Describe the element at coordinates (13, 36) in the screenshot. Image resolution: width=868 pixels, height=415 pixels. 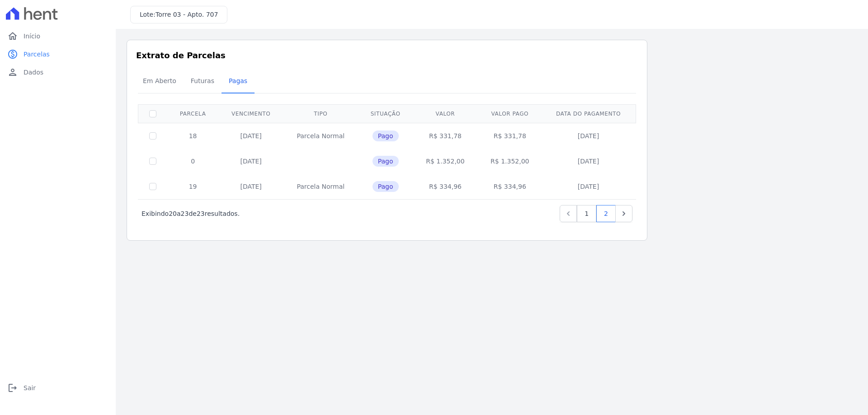
I see `i: home` at that location.